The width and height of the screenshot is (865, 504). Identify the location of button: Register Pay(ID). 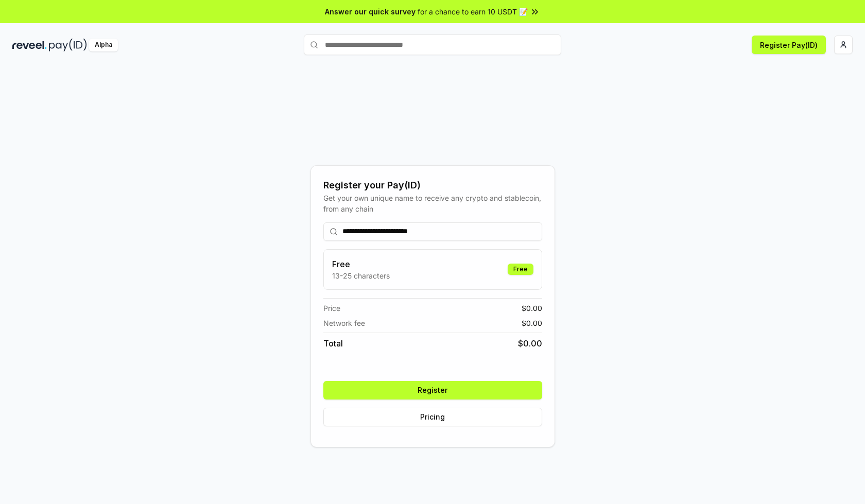
(789, 45).